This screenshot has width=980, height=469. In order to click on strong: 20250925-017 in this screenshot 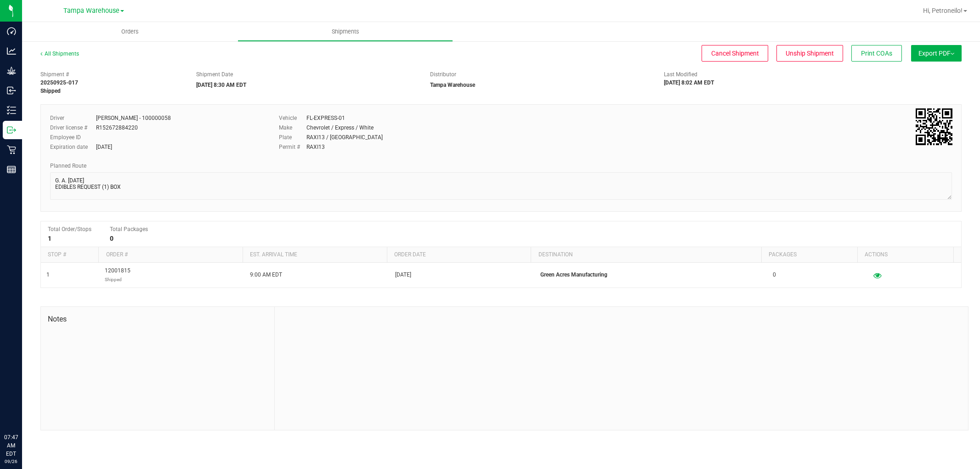, I will do `click(59, 83)`.